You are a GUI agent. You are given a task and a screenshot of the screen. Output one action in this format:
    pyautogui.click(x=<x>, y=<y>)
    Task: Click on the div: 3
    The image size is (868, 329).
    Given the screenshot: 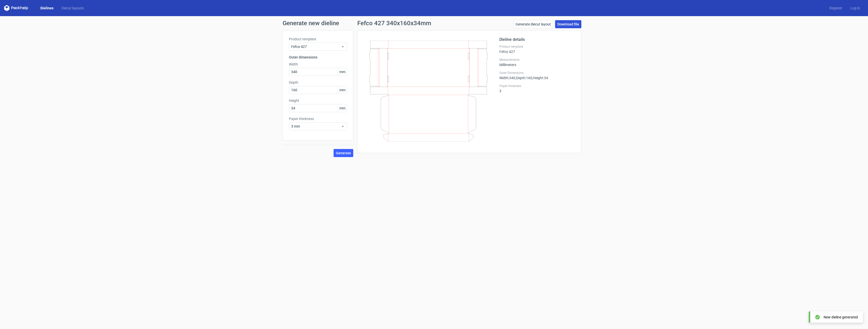 What is the action you would take?
    pyautogui.click(x=537, y=88)
    